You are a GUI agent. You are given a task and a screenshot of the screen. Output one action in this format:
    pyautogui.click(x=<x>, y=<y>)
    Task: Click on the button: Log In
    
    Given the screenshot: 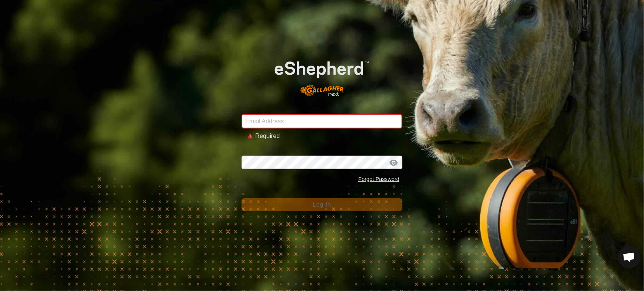 What is the action you would take?
    pyautogui.click(x=322, y=204)
    